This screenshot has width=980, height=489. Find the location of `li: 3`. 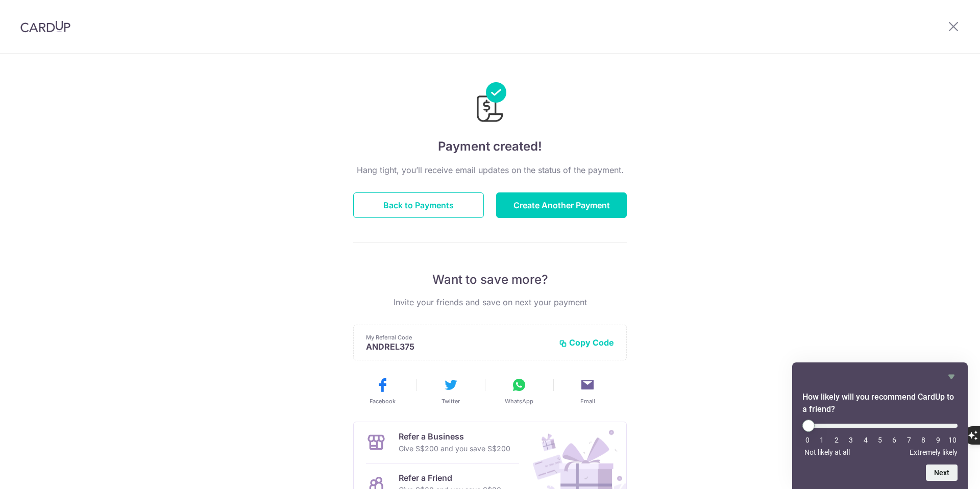

li: 3 is located at coordinates (851, 440).